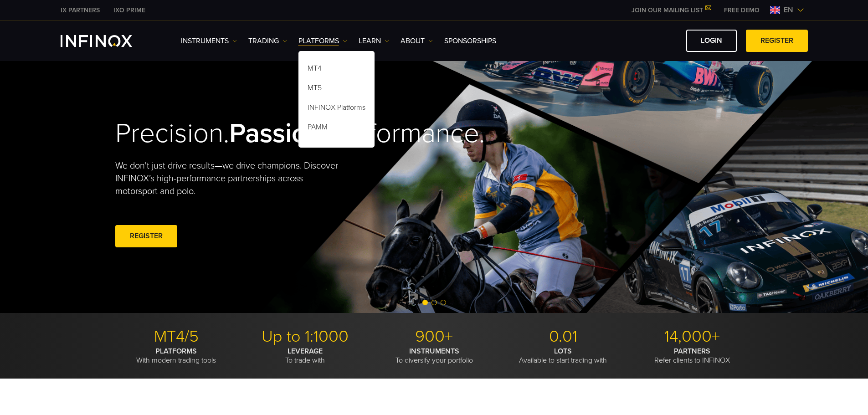 This screenshot has width=868, height=415. Describe the element at coordinates (434, 351) in the screenshot. I see `strong: INSTRUMENTS` at that location.